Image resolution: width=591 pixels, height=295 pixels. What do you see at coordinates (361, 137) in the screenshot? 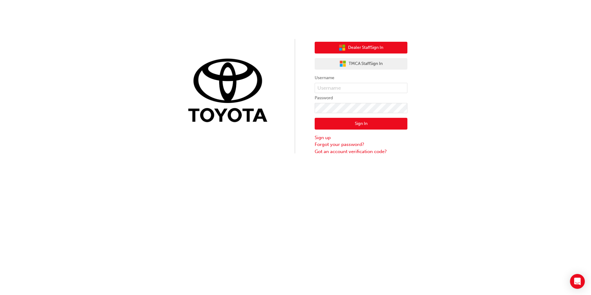
I see `a: Sign up` at bounding box center [361, 137].